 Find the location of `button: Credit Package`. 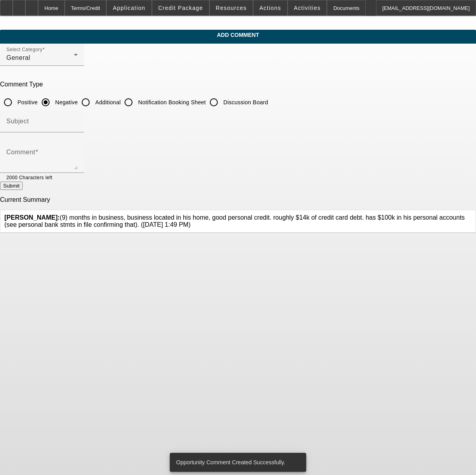

button: Credit Package is located at coordinates (181, 8).